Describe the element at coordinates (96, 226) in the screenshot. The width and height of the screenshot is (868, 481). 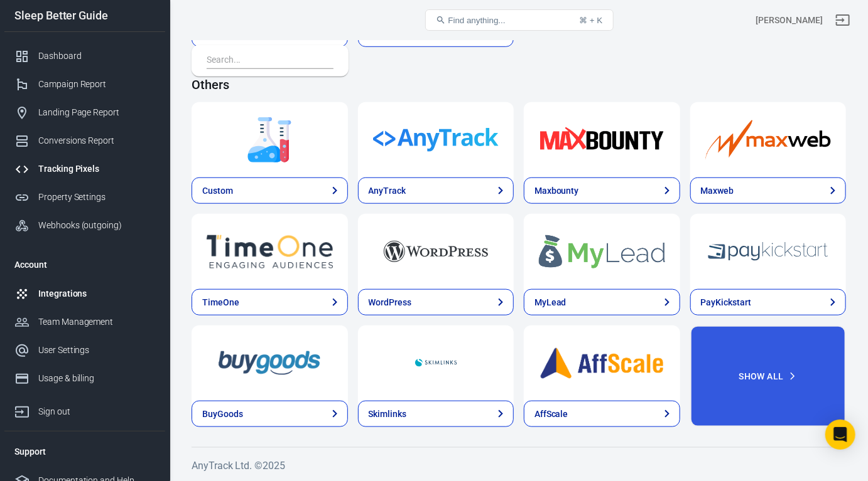
I see `div: Webhooks (outgoing)` at that location.